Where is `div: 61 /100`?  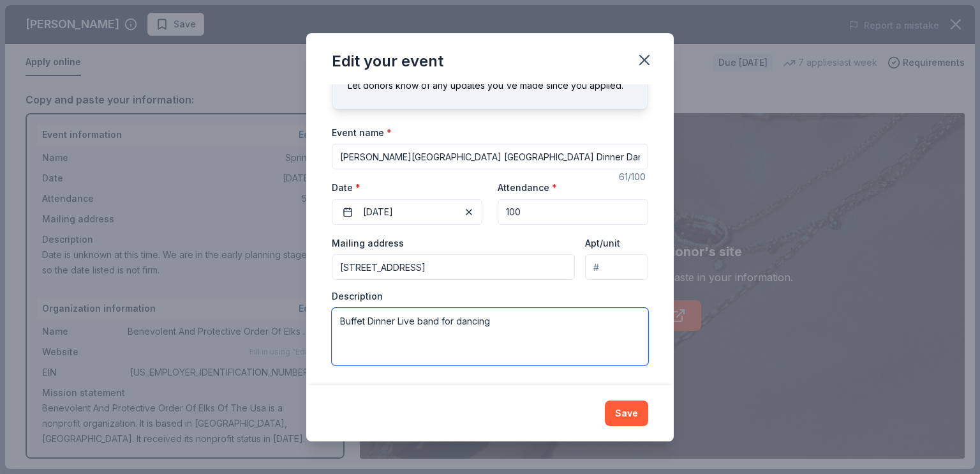 div: 61 /100 is located at coordinates (634, 177).